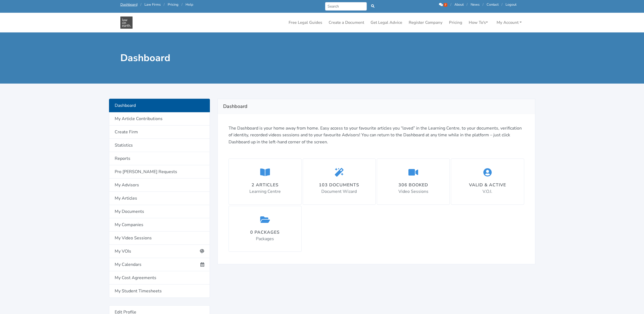  What do you see at coordinates (159, 238) in the screenshot?
I see `a: My Video Sessions` at bounding box center [159, 238].